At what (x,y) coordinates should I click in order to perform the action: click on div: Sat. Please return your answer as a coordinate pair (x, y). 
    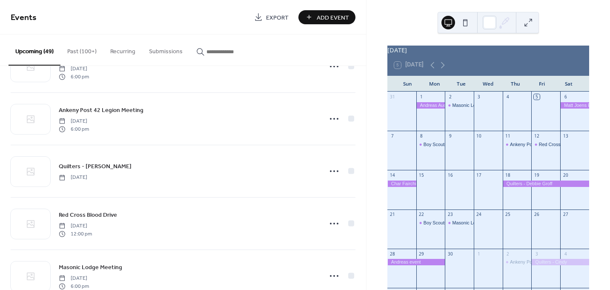
    Looking at the image, I should click on (569, 84).